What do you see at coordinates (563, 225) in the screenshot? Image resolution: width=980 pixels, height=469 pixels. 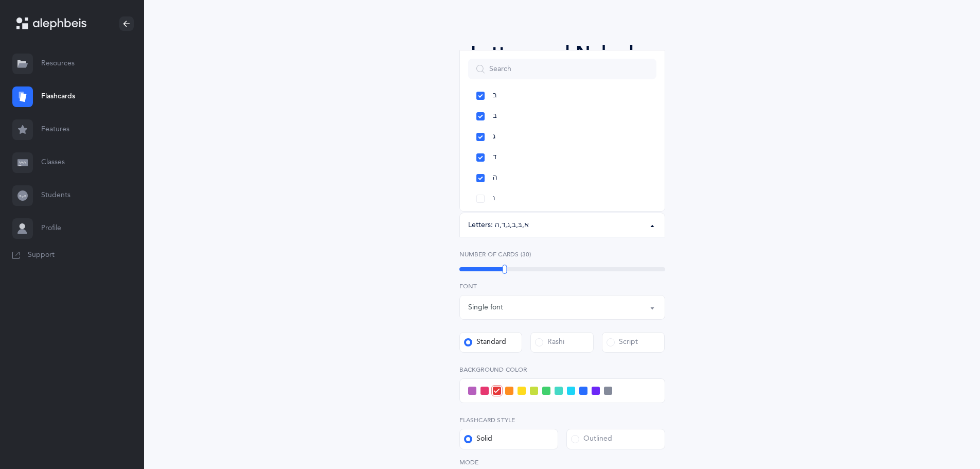 I see `button: א, בּ, ב, ג, ד, ה` at bounding box center [563, 225].